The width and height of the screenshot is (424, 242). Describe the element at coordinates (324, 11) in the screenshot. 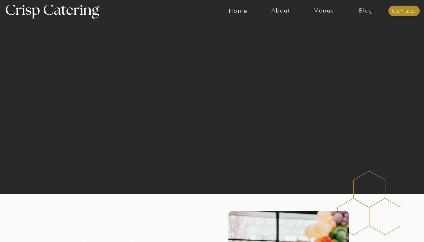

I see `a: Menus` at that location.